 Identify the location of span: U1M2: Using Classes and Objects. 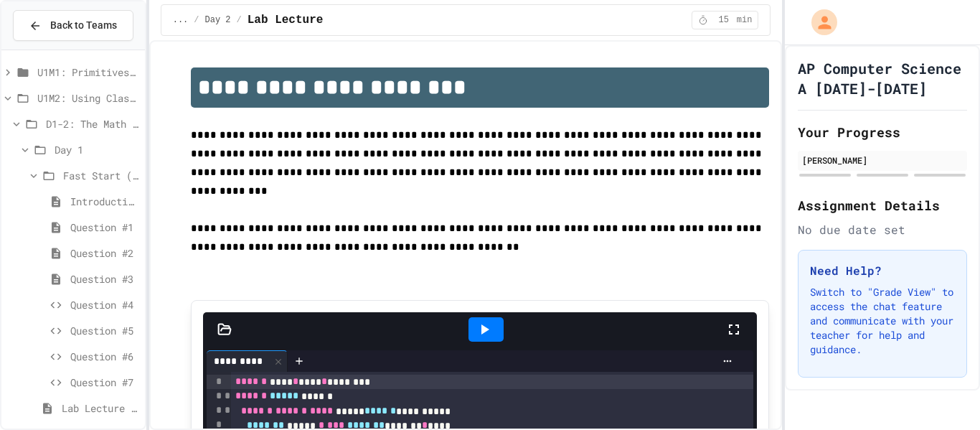
(88, 97).